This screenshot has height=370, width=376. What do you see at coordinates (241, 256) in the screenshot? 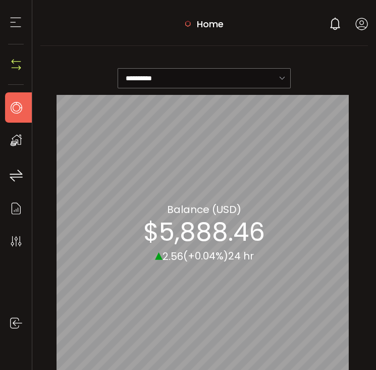
I see `span: 24 hr` at bounding box center [241, 256].